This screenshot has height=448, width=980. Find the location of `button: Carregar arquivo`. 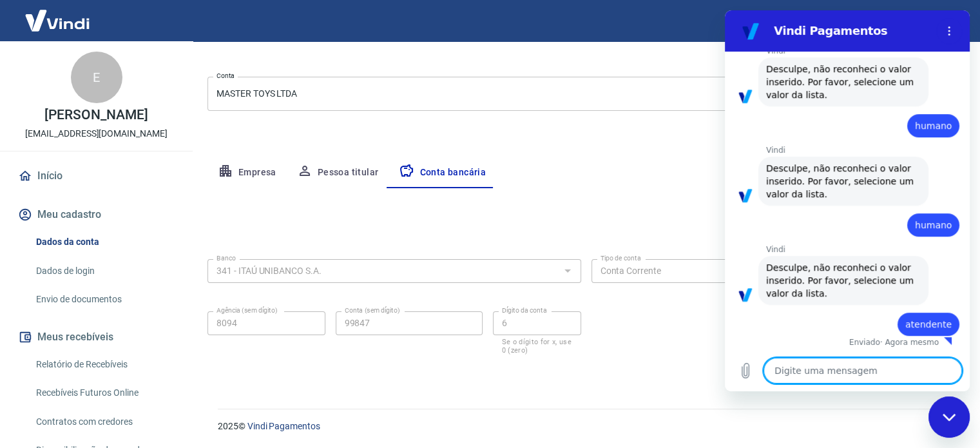

button: Carregar arquivo is located at coordinates (21, 361).